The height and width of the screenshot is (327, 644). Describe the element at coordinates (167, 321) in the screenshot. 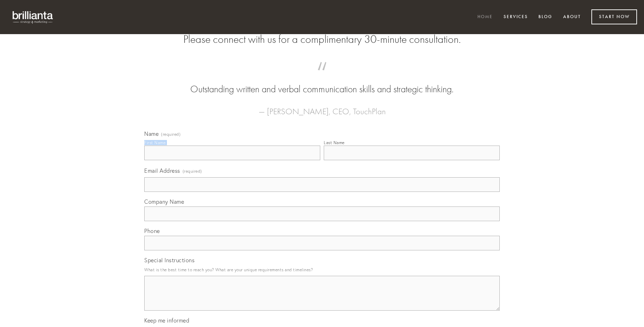

I see `span: Keep me informed` at that location.